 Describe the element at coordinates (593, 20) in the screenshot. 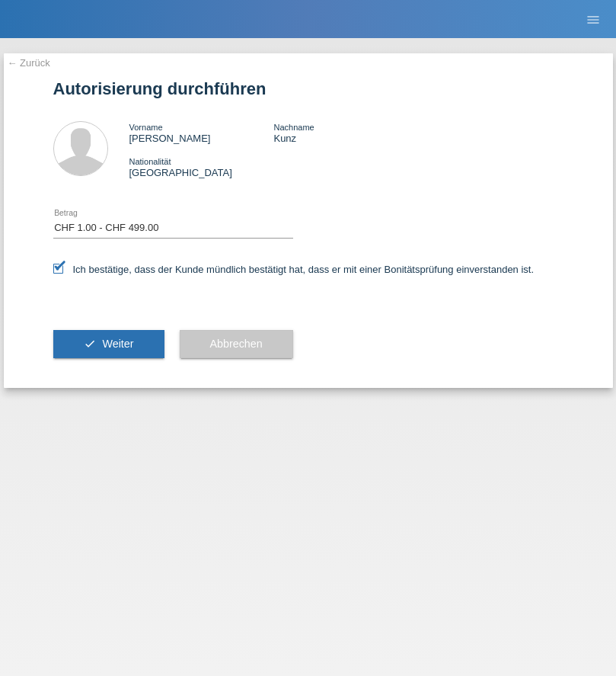

I see `i: menu` at that location.